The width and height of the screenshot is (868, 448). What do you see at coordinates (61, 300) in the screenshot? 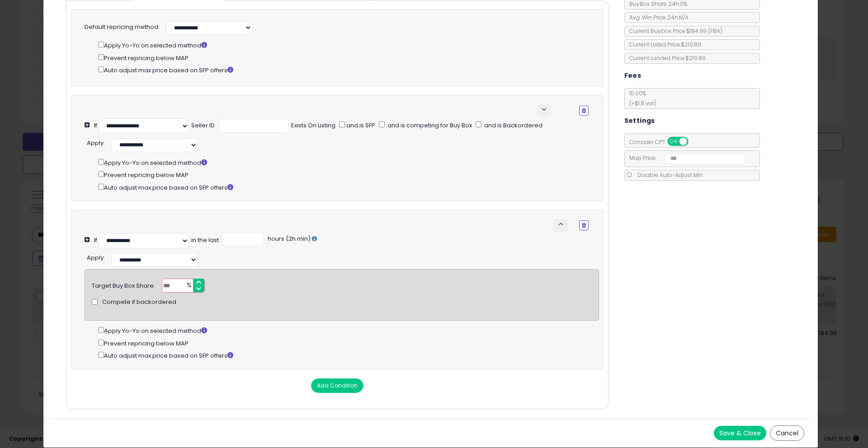
I see `button: Start recording` at bounding box center [61, 300].